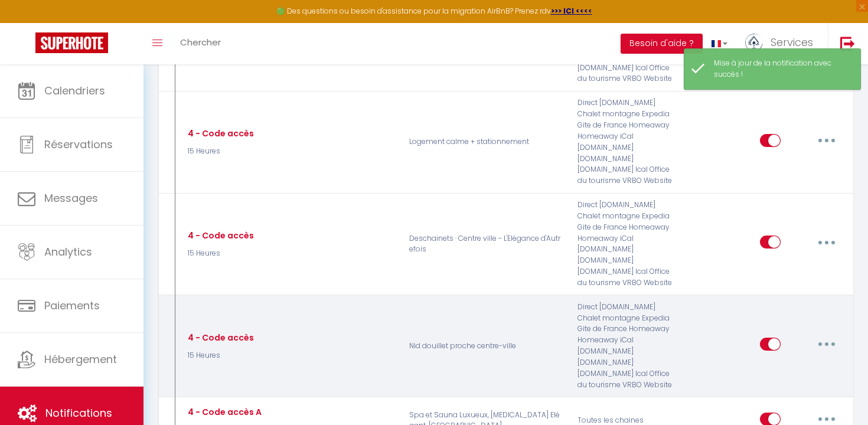 Image resolution: width=868 pixels, height=425 pixels. I want to click on a: Chercher, so click(201, 44).